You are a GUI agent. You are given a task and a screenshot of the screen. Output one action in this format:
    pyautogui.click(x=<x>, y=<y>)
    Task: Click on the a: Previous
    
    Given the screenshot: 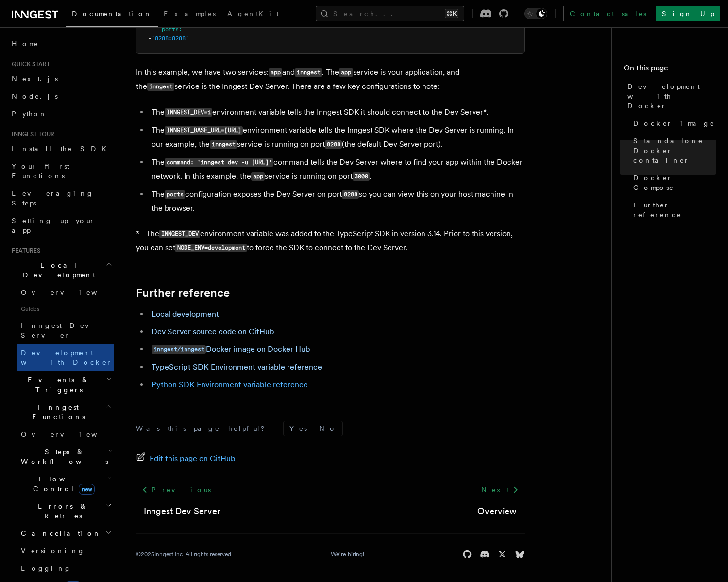 What is the action you would take?
    pyautogui.click(x=176, y=490)
    